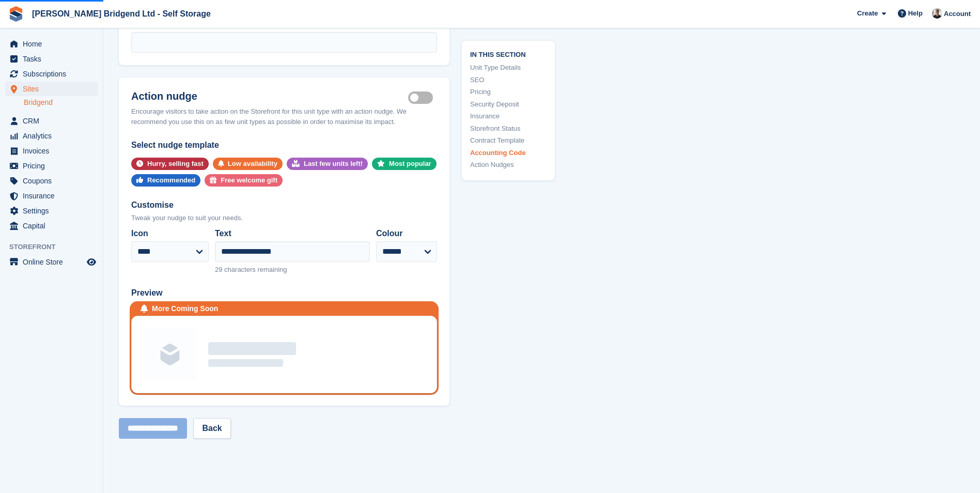 The width and height of the screenshot is (980, 493). Describe the element at coordinates (867, 13) in the screenshot. I see `span: Create` at that location.